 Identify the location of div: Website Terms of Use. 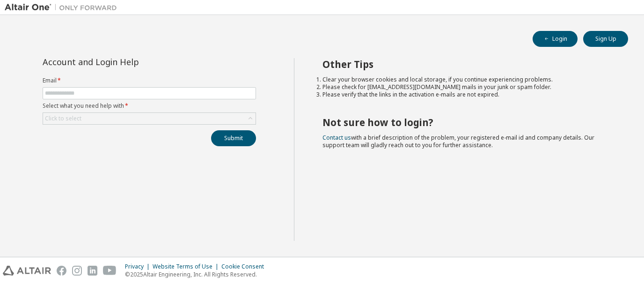
(187, 266).